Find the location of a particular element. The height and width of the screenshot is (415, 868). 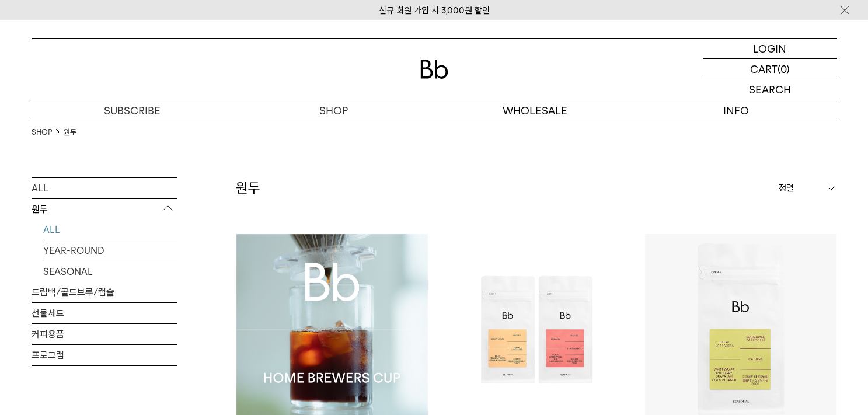

a: 드립백/콜드브루/캡슐 is located at coordinates (105, 291).